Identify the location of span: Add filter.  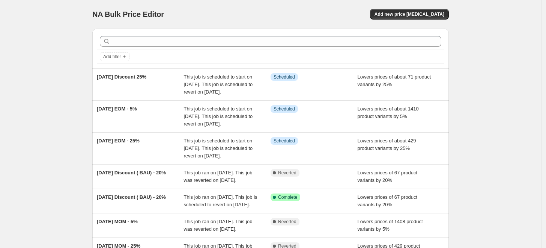
(112, 57).